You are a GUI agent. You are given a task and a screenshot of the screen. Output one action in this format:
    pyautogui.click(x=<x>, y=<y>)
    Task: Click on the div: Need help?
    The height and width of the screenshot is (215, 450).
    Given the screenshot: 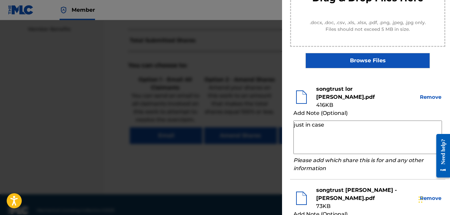 What is the action you would take?
    pyautogui.click(x=12, y=23)
    